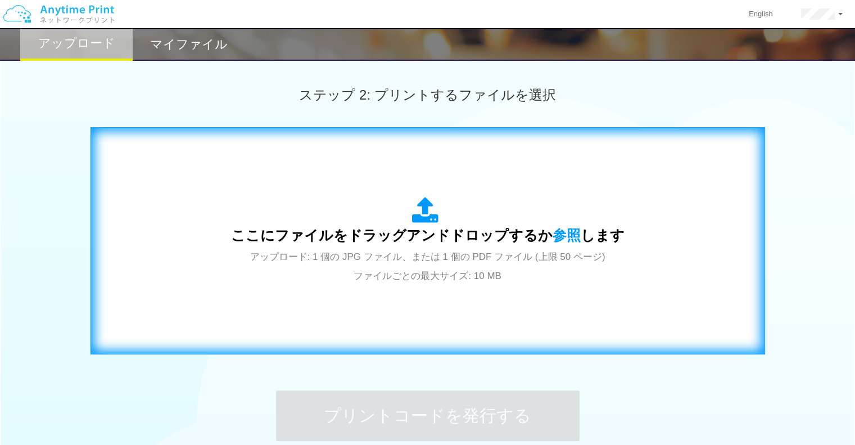  Describe the element at coordinates (428, 235) in the screenshot. I see `span: ここにファイルをドラッグアンドドロップするか します` at that location.